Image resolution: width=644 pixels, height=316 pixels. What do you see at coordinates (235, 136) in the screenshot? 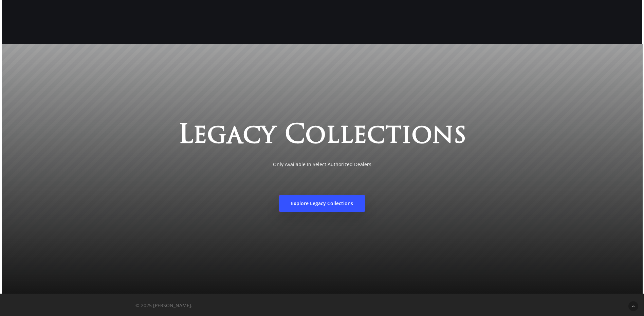
I see `span: a` at bounding box center [235, 136].